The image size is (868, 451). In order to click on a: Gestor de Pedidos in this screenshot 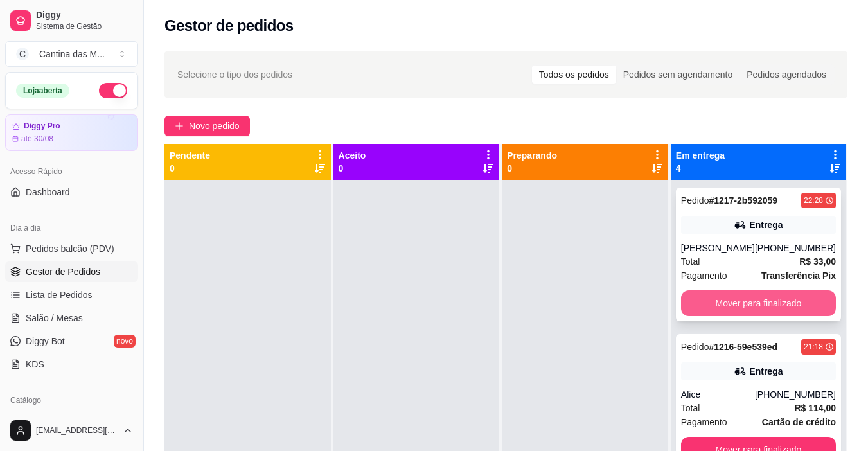, I will do `click(71, 272)`.